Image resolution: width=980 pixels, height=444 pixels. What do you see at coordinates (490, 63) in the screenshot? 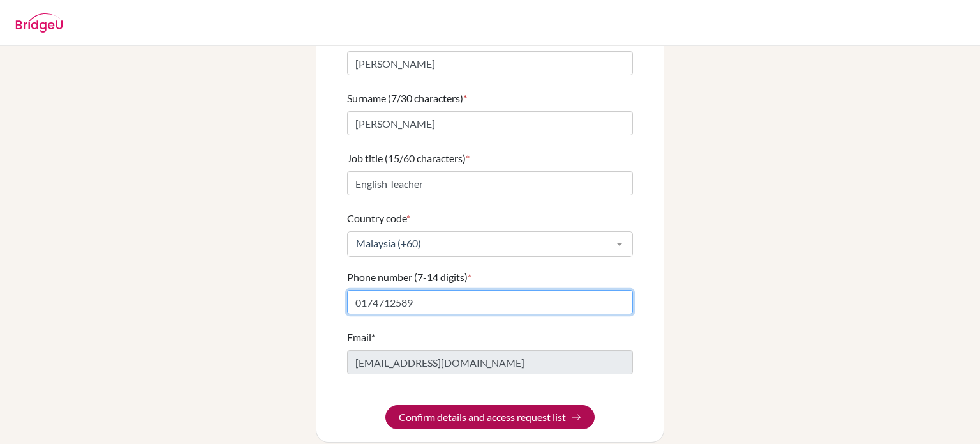
I see `input: Enter your first name` at bounding box center [490, 63].